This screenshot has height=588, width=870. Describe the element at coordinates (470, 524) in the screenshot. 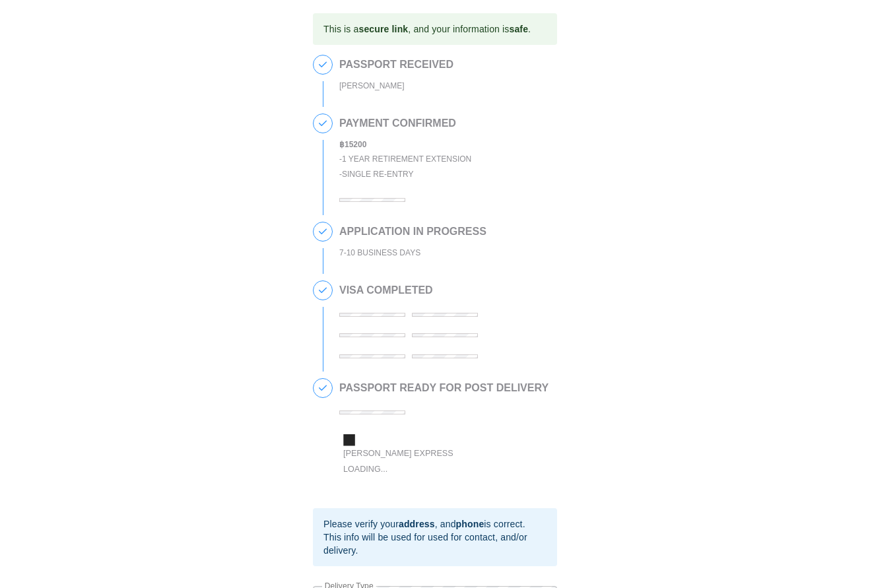

I see `b: phone` at that location.